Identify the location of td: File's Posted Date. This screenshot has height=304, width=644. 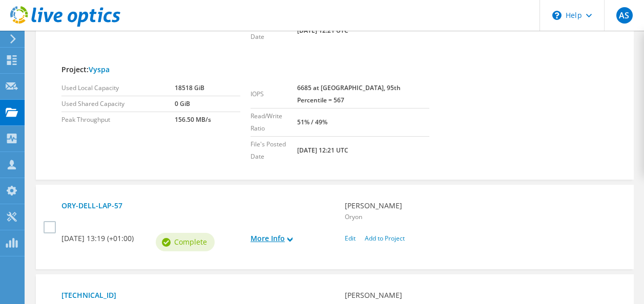
(274, 150).